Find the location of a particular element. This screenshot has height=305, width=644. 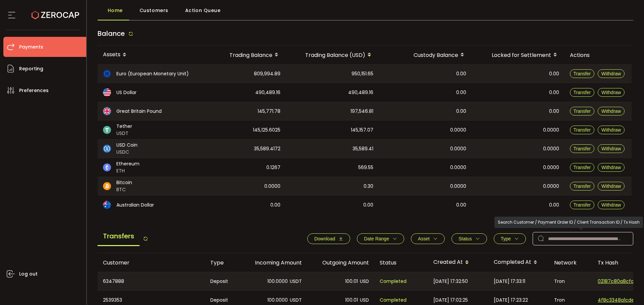

div: Trading Balance is located at coordinates (244, 55).